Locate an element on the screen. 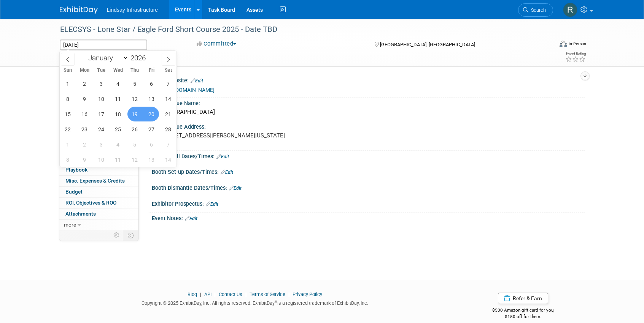 Image resolution: width=644 pixels, height=323 pixels. div: Event Rating is located at coordinates (575, 54).